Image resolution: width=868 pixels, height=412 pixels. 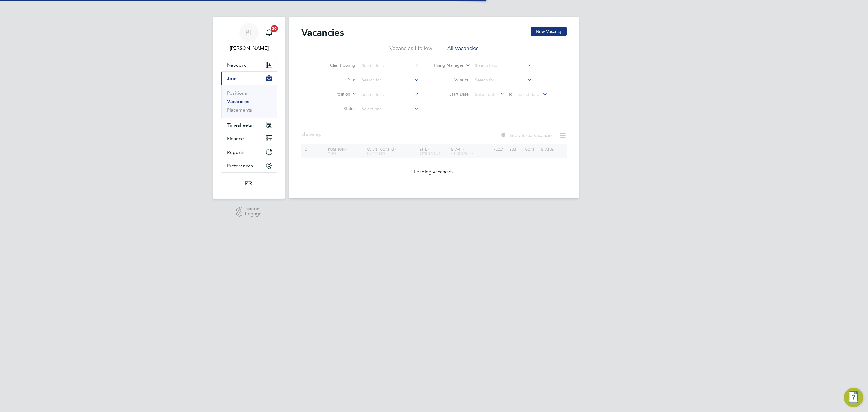 What do you see at coordinates (249, 78) in the screenshot?
I see `button: Jobs` at bounding box center [249, 78].